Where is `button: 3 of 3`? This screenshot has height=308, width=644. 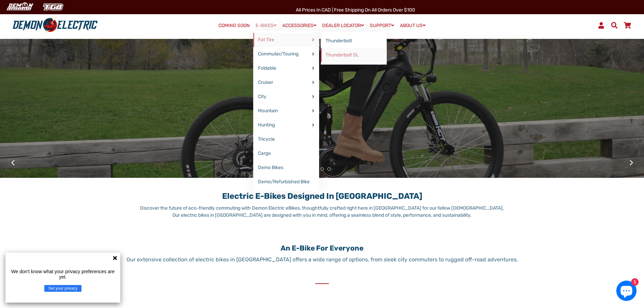
button: 3 of 3 is located at coordinates (329, 169).